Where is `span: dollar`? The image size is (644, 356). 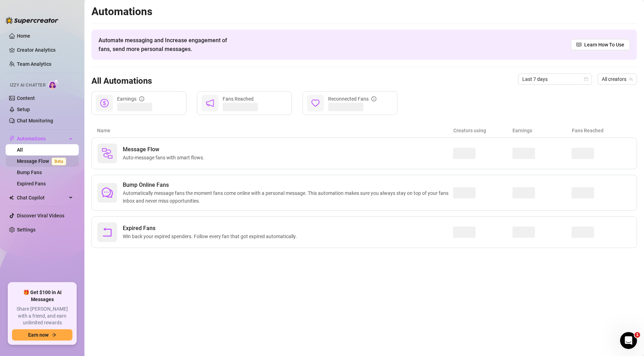 span: dollar is located at coordinates (104, 103).